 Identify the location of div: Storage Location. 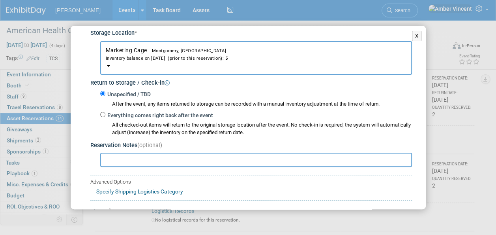
(251, 32).